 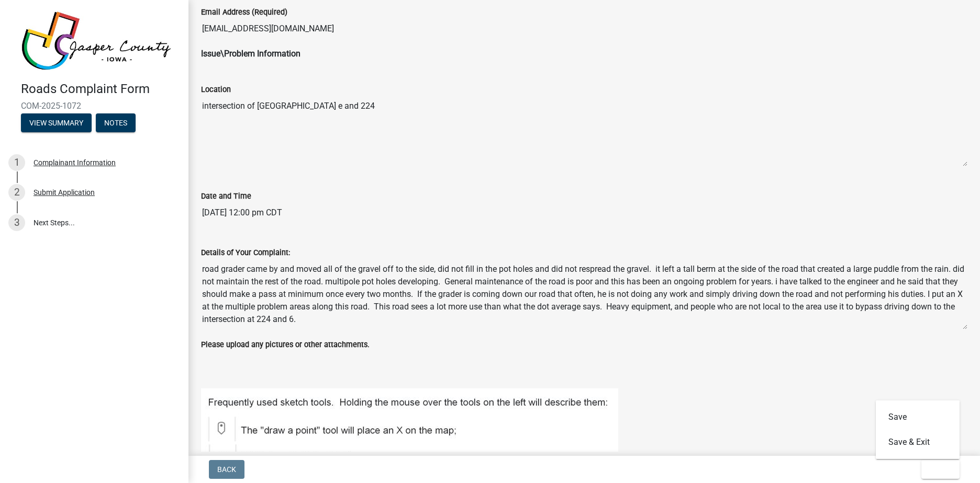 I want to click on wm-modal-confirm: Summary, so click(x=56, y=123).